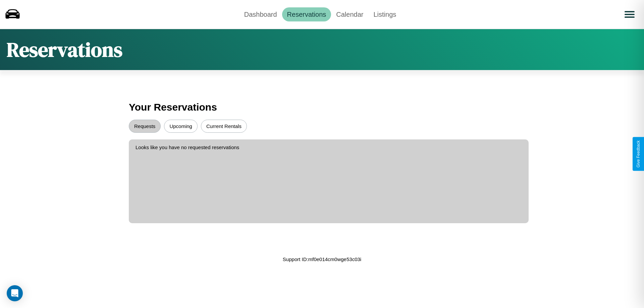 This screenshot has height=308, width=644. What do you see at coordinates (181, 126) in the screenshot?
I see `button: Upcoming` at bounding box center [181, 126].